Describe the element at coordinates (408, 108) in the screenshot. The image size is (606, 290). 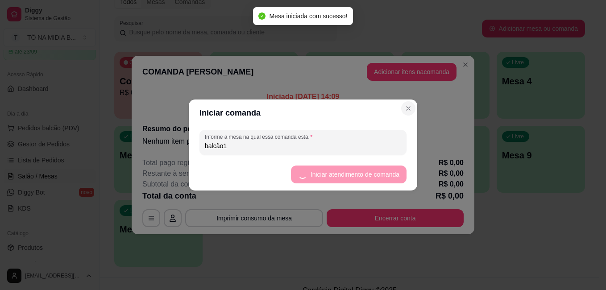
I see `button: Close` at that location.